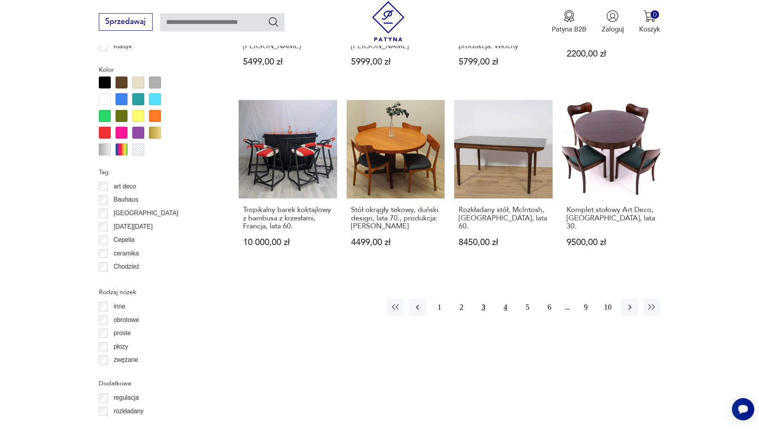  Describe the element at coordinates (273, 22) in the screenshot. I see `button: Szukaj` at that location.